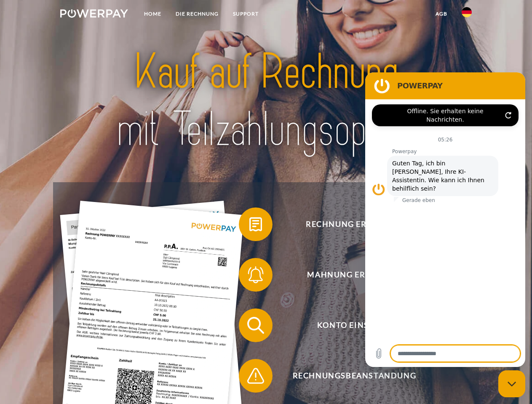  I want to click on a: Mahnung erhalten?, so click(349, 275).